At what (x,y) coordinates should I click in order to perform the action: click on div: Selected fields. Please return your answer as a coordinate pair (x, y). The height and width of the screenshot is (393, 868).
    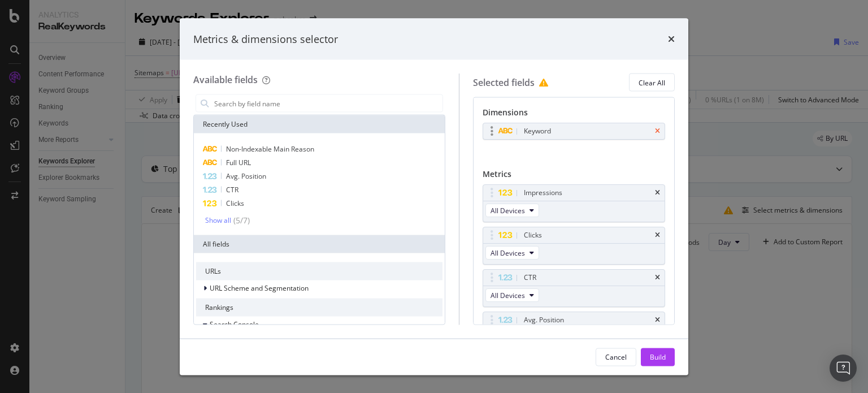
    Looking at the image, I should click on (512, 82).